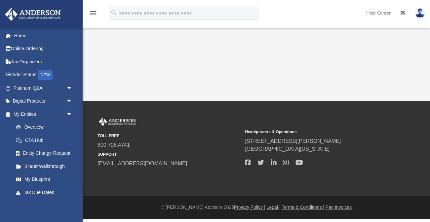  I want to click on a: CTA Hub, so click(46, 140).